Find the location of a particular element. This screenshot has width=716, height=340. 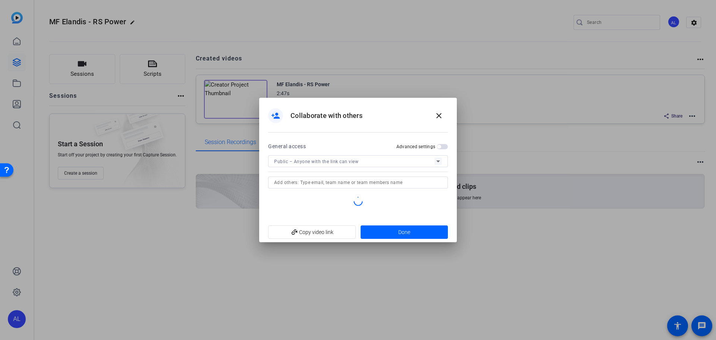

h1: Collaborate with others is located at coordinates (326, 116).